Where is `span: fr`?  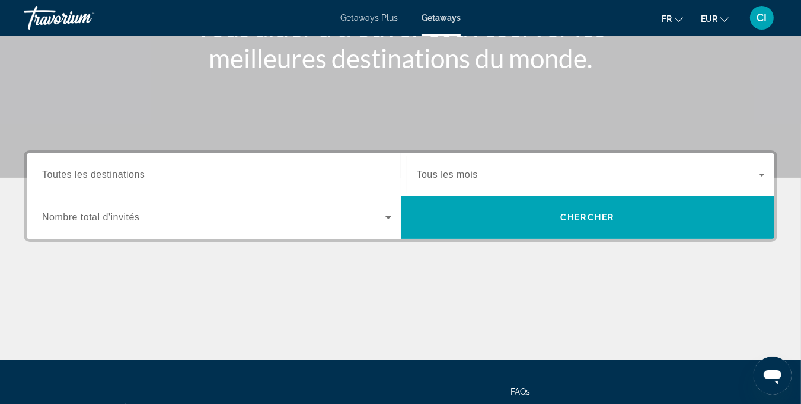 span: fr is located at coordinates (667, 19).